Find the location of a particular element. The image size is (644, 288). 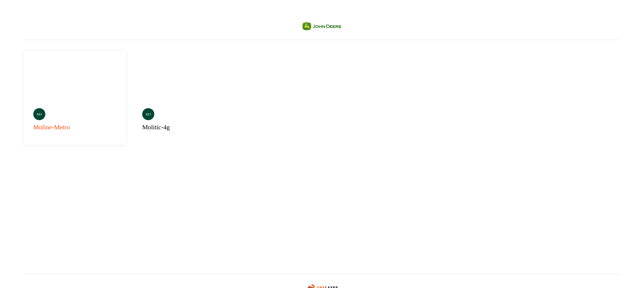

h3: moline-metro is located at coordinates (51, 128).